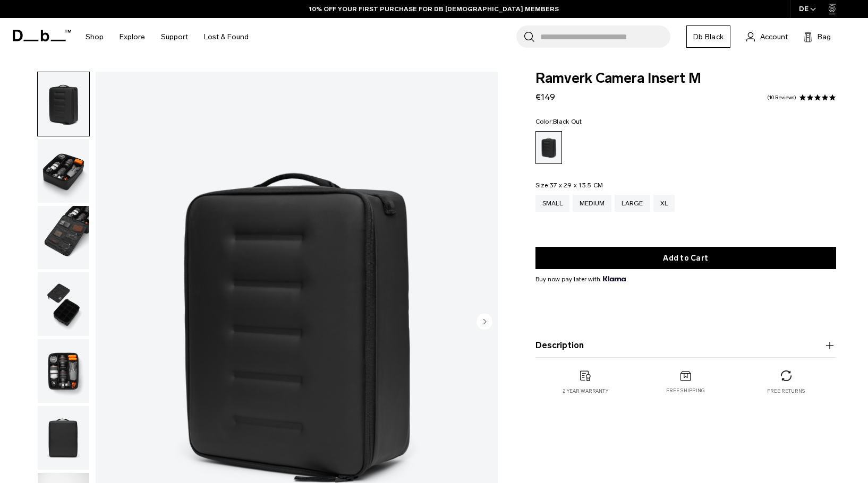 The width and height of the screenshot is (868, 483). Describe the element at coordinates (708, 36) in the screenshot. I see `a: Db Black` at that location.